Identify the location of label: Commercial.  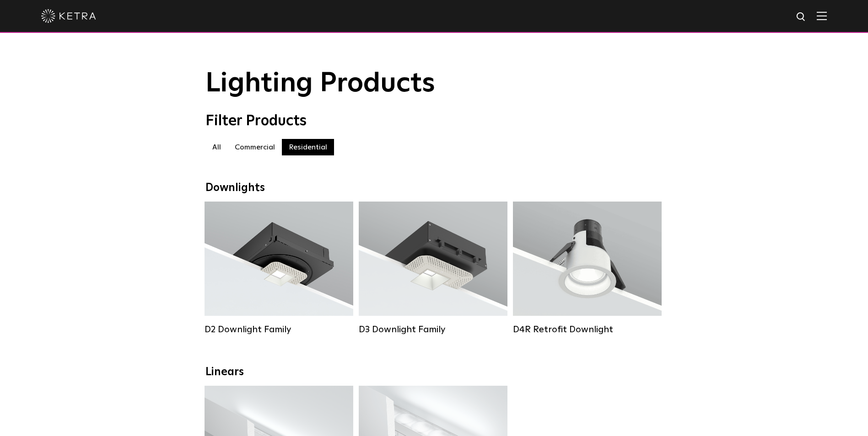
(255, 147).